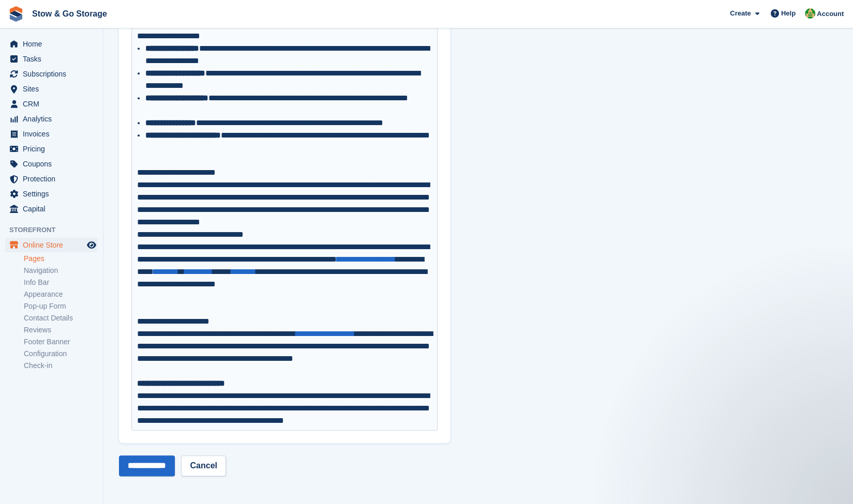 Image resolution: width=853 pixels, height=504 pixels. I want to click on a: Pop-up Form, so click(60, 306).